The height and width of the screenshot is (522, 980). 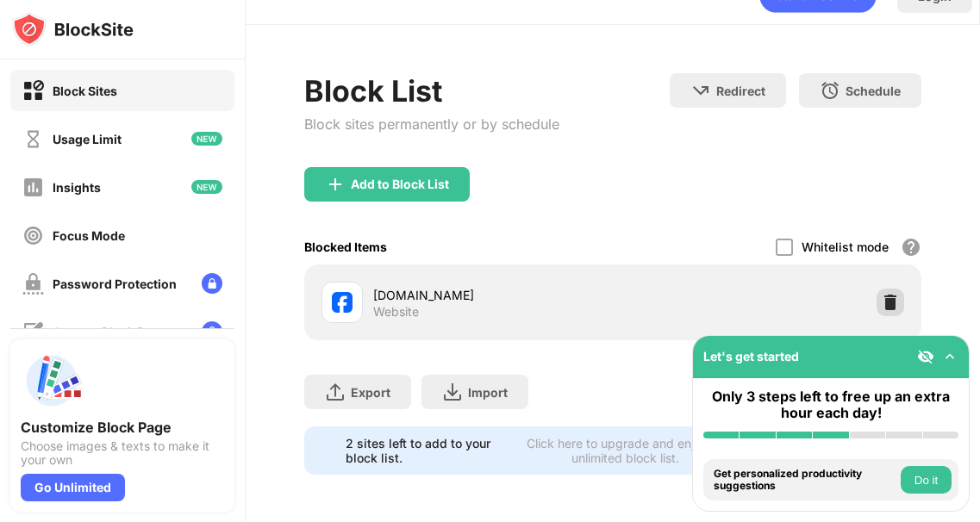 What do you see at coordinates (122, 453) in the screenshot?
I see `div: Choose images & texts to make it your own` at bounding box center [122, 453].